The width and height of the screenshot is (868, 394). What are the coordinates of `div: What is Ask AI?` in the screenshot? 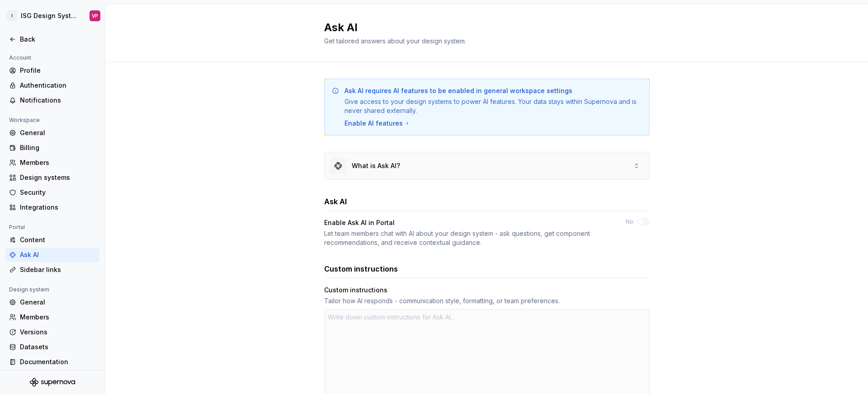 It's located at (376, 166).